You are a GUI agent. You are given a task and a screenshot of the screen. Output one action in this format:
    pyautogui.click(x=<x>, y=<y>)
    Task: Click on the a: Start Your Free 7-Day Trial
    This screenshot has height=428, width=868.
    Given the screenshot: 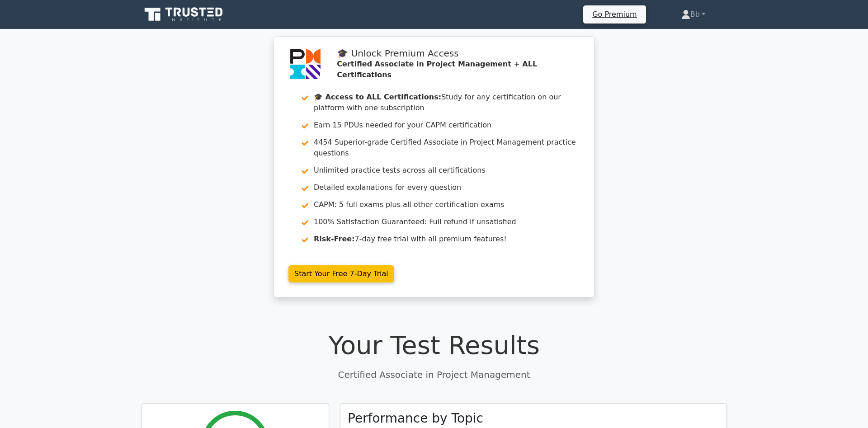 What is the action you would take?
    pyautogui.click(x=341, y=274)
    